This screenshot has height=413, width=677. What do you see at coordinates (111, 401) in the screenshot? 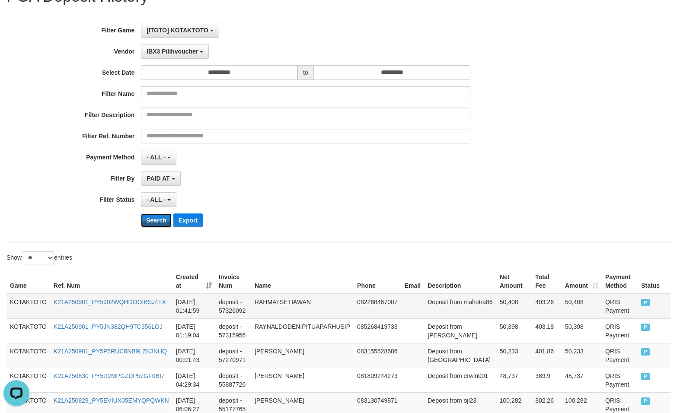
I see `a: K21A250829_PY5EVIUX05EMYQPQWKN` at bounding box center [111, 401].